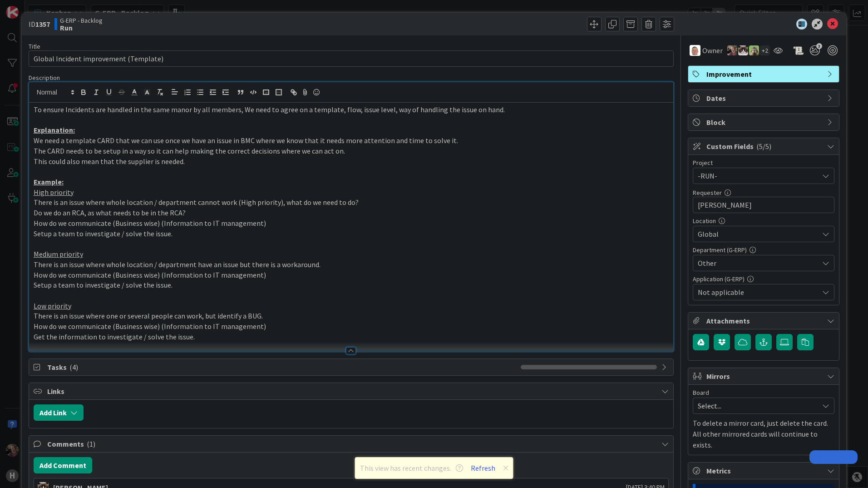 This screenshot has width=868, height=488. I want to click on span: G-ERP - Backlog, so click(81, 20).